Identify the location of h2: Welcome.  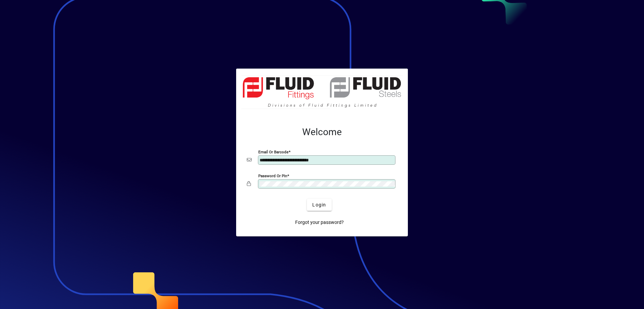
(322, 132).